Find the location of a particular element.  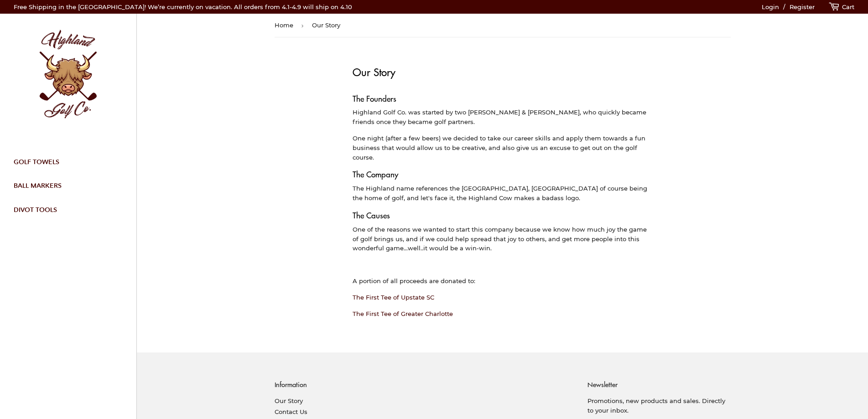

p: One night (after a few beers) we decided to take our career skills and apply them towards a fun b... is located at coordinates (502, 148).